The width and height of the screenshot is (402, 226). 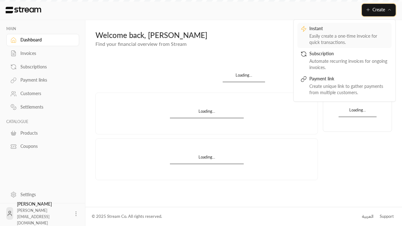 I want to click on a: Payment links, so click(x=43, y=80).